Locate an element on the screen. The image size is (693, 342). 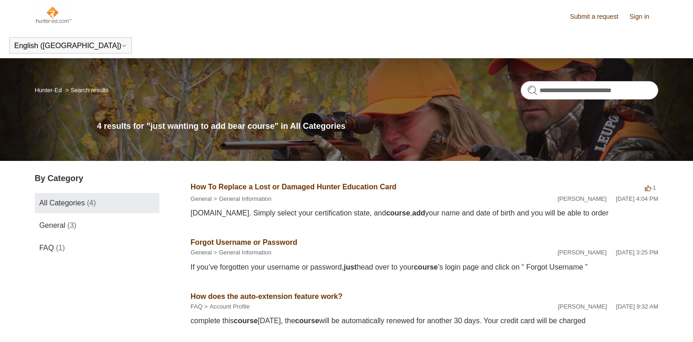
a: All Categories (4) is located at coordinates (97, 203).